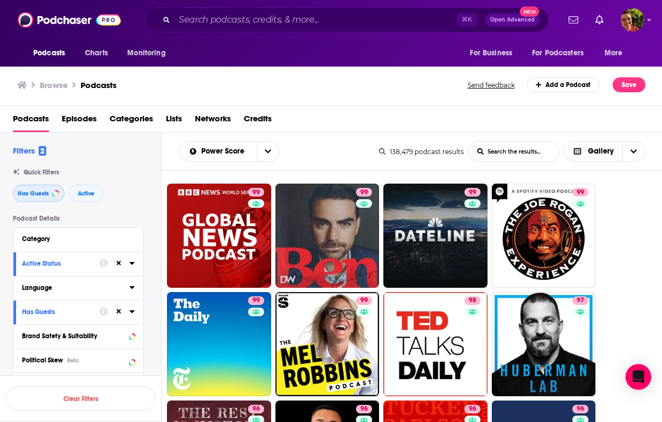 The width and height of the screenshot is (662, 422). I want to click on img: User Profile, so click(633, 20).